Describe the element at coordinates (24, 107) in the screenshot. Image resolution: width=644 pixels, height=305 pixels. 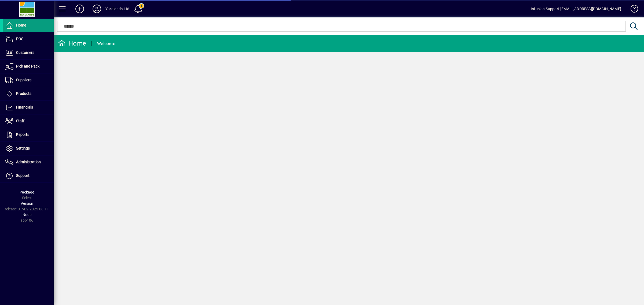
I see `span: Financials` at that location.